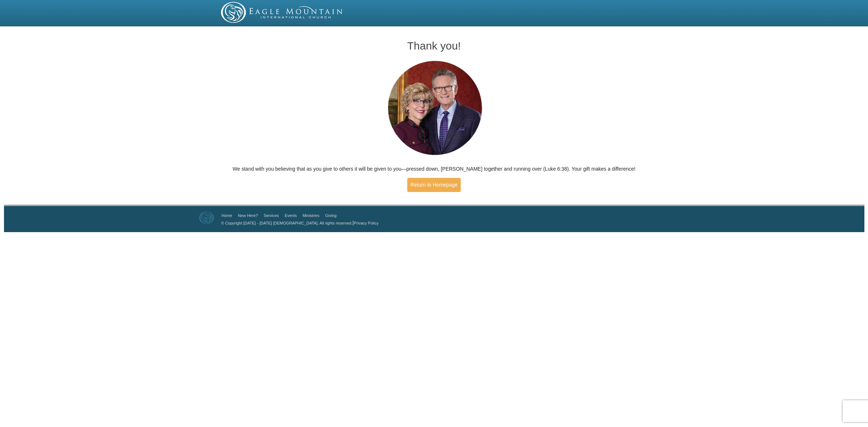 This screenshot has height=427, width=868. What do you see at coordinates (291, 215) in the screenshot?
I see `a: Events` at bounding box center [291, 215].